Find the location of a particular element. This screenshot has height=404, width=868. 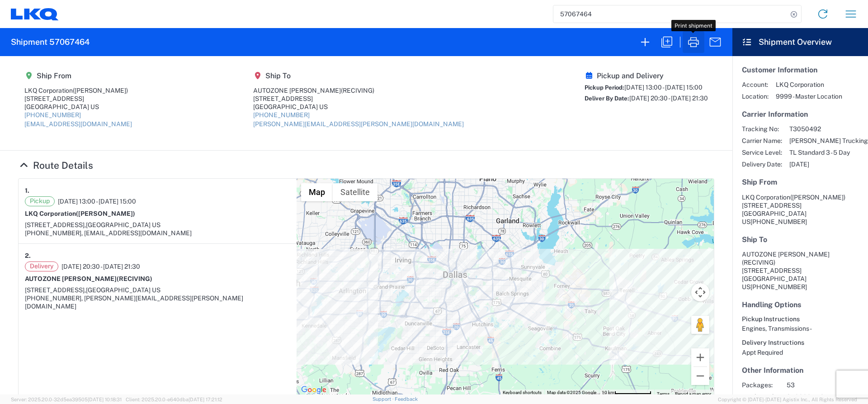

div: Engines, Transmissions - is located at coordinates (801, 329).